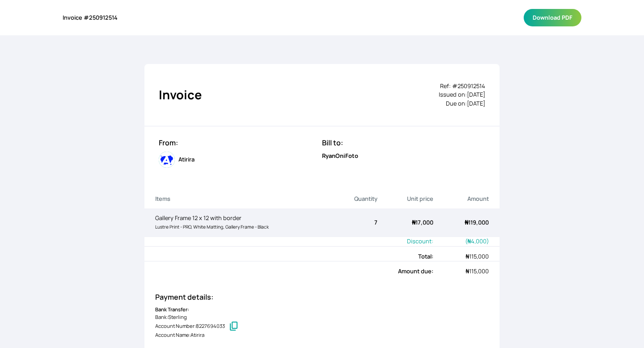 This screenshot has width=644, height=348. What do you see at coordinates (180, 95) in the screenshot?
I see `h2: Invoice` at bounding box center [180, 95].